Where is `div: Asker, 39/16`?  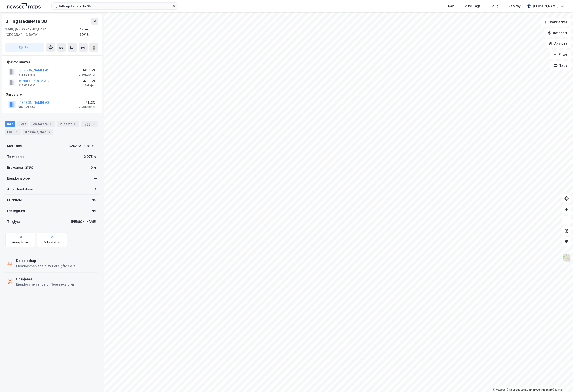 div: Asker, 39/16 is located at coordinates (89, 32).